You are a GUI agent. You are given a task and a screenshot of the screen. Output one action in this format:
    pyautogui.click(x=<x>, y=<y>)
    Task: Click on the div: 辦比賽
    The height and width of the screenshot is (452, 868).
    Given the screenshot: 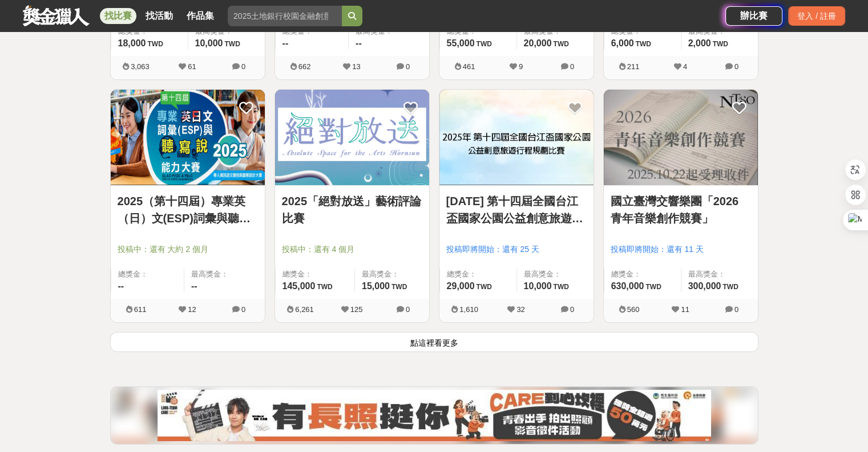 What is the action you would take?
    pyautogui.click(x=754, y=16)
    